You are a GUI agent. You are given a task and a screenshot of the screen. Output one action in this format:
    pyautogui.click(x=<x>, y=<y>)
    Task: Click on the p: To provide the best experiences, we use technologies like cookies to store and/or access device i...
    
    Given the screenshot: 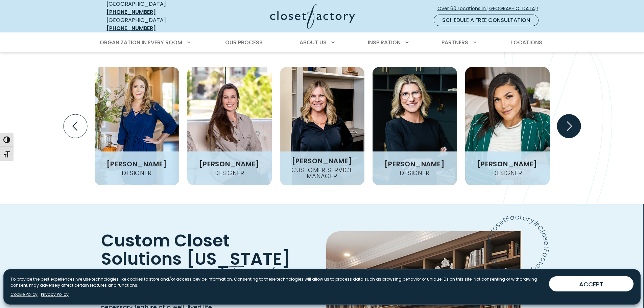 What is the action you would take?
    pyautogui.click(x=277, y=282)
    